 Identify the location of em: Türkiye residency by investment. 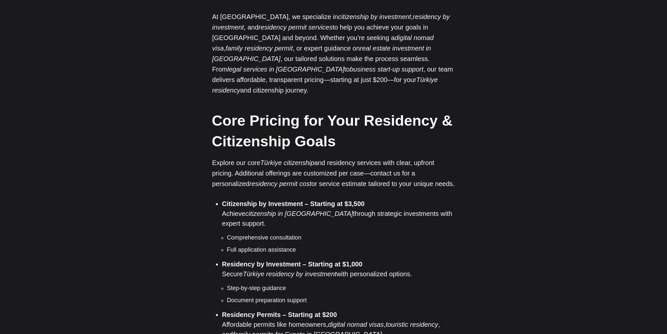
(290, 274).